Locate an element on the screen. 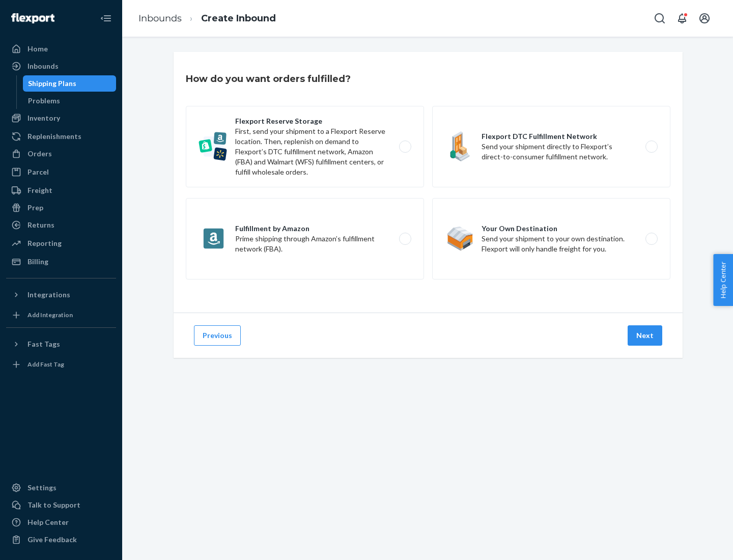 This screenshot has height=560, width=733. img: Flexport logo is located at coordinates (33, 18).